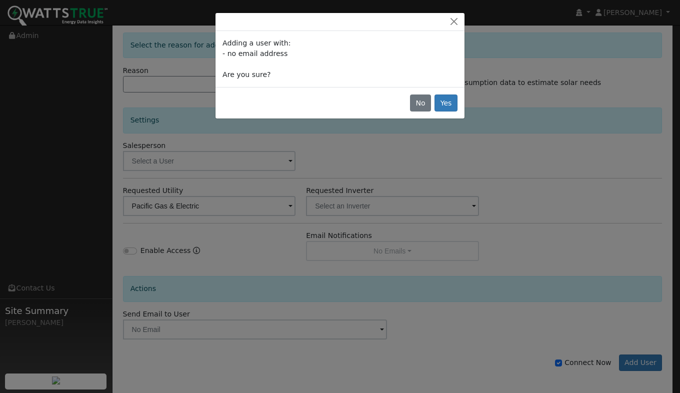 This screenshot has width=680, height=393. What do you see at coordinates (454, 21) in the screenshot?
I see `button: Close` at bounding box center [454, 21].